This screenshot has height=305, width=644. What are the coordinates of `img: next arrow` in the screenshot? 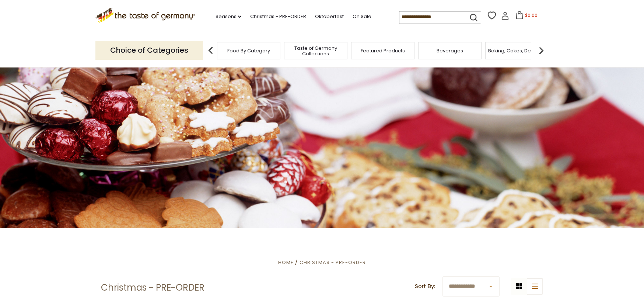 It's located at (541, 50).